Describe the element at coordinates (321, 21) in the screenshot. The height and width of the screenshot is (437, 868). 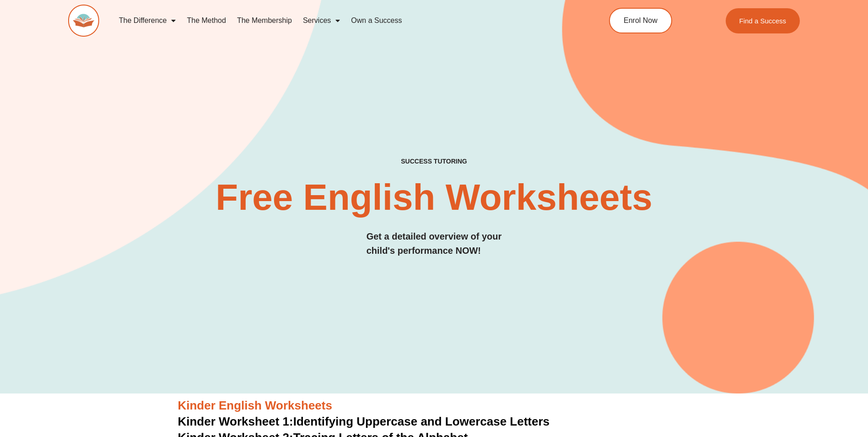
I see `a: Services` at that location.